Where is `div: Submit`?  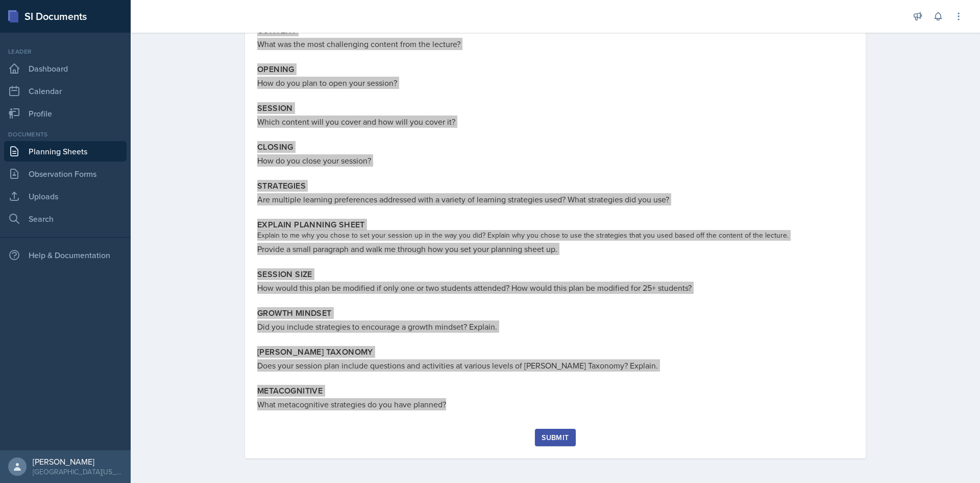 div: Submit is located at coordinates (555, 437).